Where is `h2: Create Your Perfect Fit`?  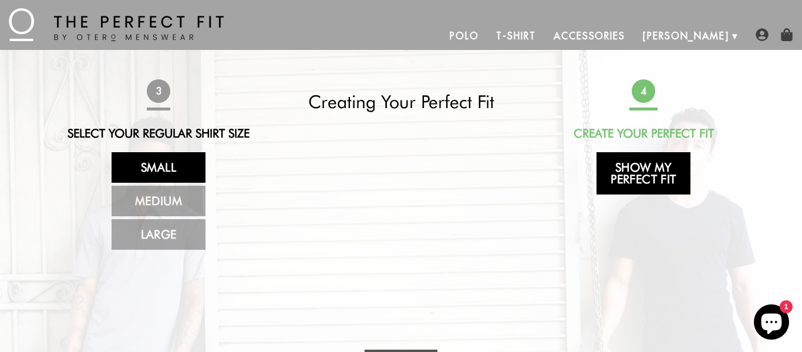 h2: Create Your Perfect Fit is located at coordinates (643, 133).